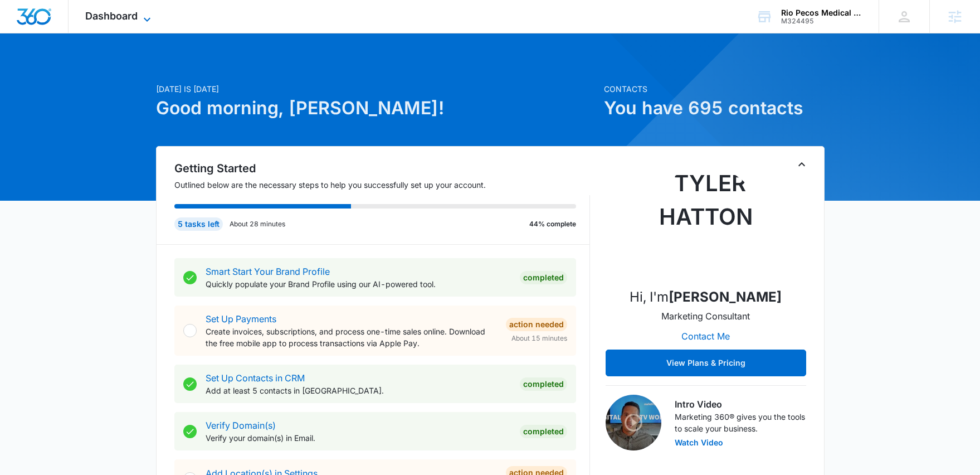 Image resolution: width=980 pixels, height=475 pixels. What do you see at coordinates (70, 69) in the screenshot?
I see `div: Domain Overview` at bounding box center [70, 69].